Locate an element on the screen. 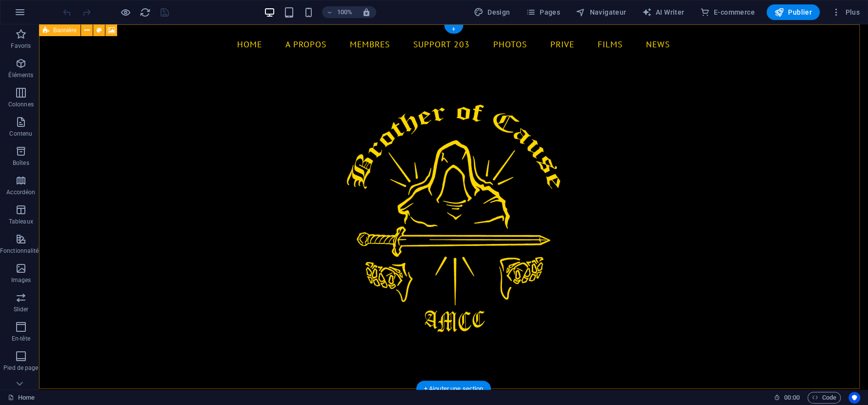  a: Cliquez pour annuler la sélection. Double-cliquez pour ouvrir Pages. is located at coordinates (21, 398).